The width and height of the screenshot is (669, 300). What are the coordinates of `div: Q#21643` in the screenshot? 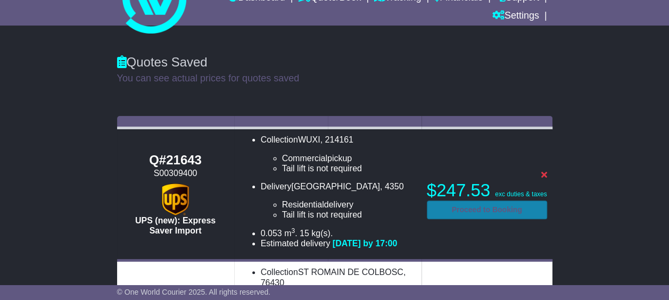 It's located at (176, 160).